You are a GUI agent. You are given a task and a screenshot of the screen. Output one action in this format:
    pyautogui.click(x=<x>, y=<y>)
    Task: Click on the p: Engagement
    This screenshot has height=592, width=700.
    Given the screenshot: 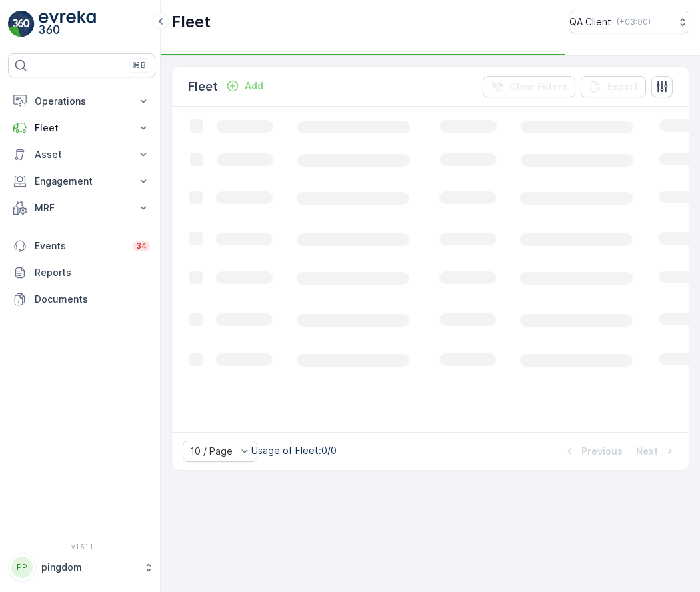 What is the action you would take?
    pyautogui.click(x=81, y=182)
    